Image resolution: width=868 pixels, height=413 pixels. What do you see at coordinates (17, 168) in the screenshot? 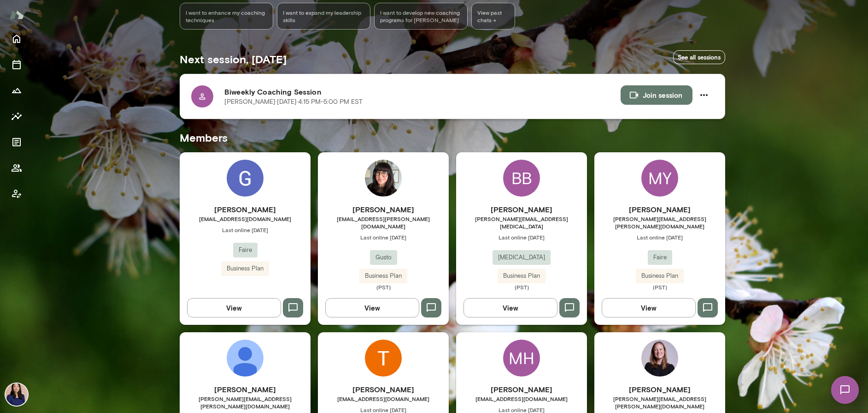
I see `button: Members` at bounding box center [17, 168].